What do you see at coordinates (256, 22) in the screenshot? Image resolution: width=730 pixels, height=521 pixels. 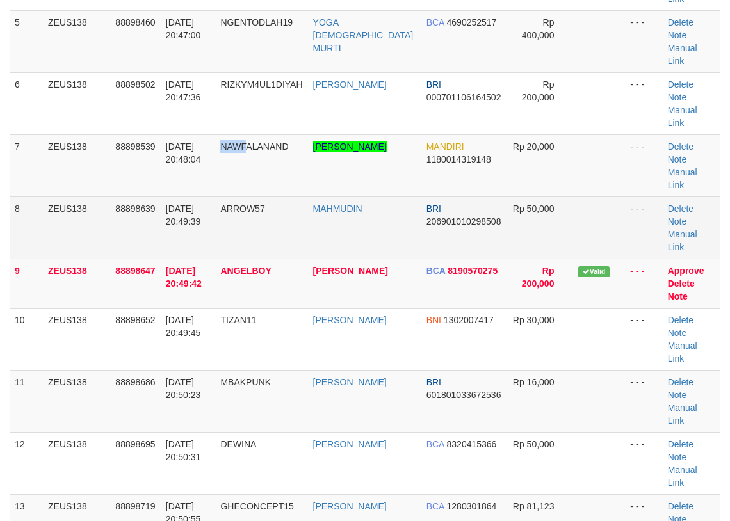 I see `span: NGENTODLAH19` at bounding box center [256, 22].